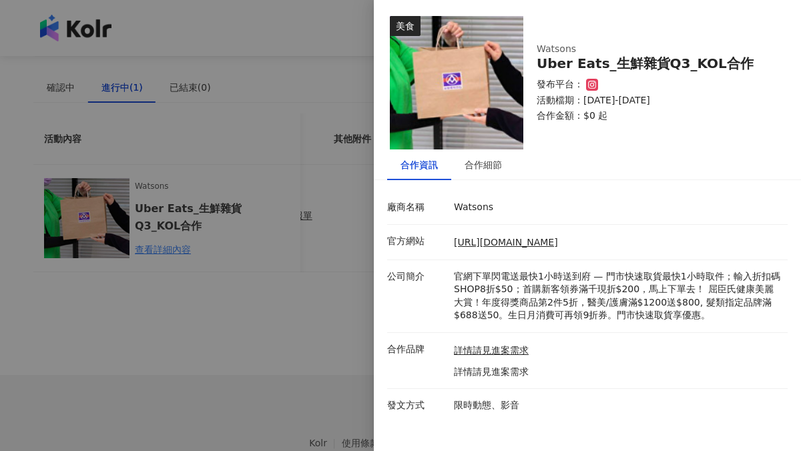  What do you see at coordinates (618, 296) in the screenshot?
I see `p: 官網下單閃電送最快1小時送到府 — 門市快速取貨最快1小時取件；輸入折扣碼SHOP8折$50；首購新客領券滿千現折$200，馬上下單去！ 屈臣氏健康美麗大賞！年度得獎商品第2件5折，醫美/護膚滿...` at bounding box center [618, 296].